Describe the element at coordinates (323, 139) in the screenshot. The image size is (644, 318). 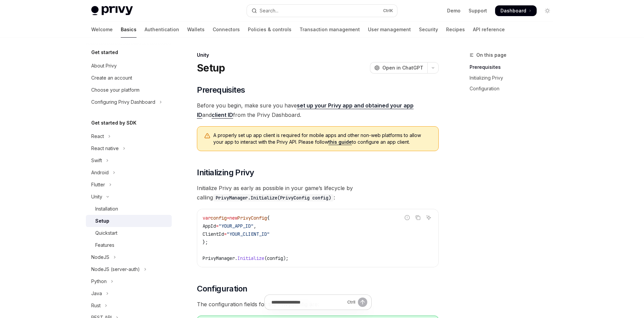
I see `span: A properly set up app client is required for mobile apps and other non-web platforms to allow you...` at that location.